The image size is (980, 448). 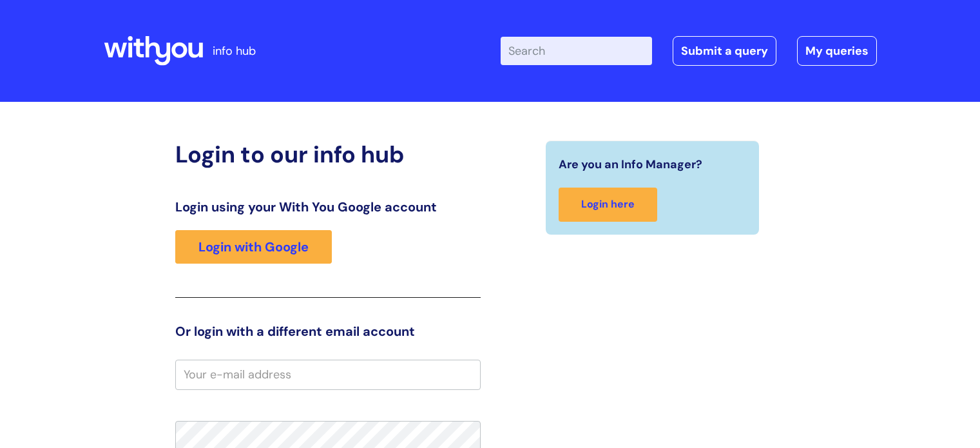 What do you see at coordinates (328, 154) in the screenshot?
I see `h2: Login to our info hub` at bounding box center [328, 154].